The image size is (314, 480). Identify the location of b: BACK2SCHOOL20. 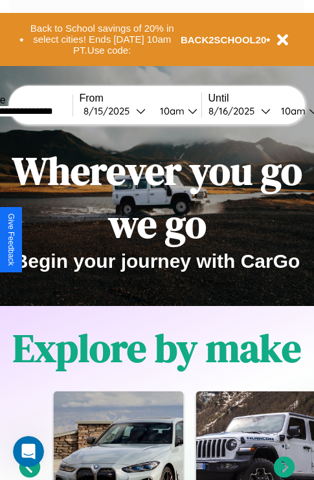
(223, 39).